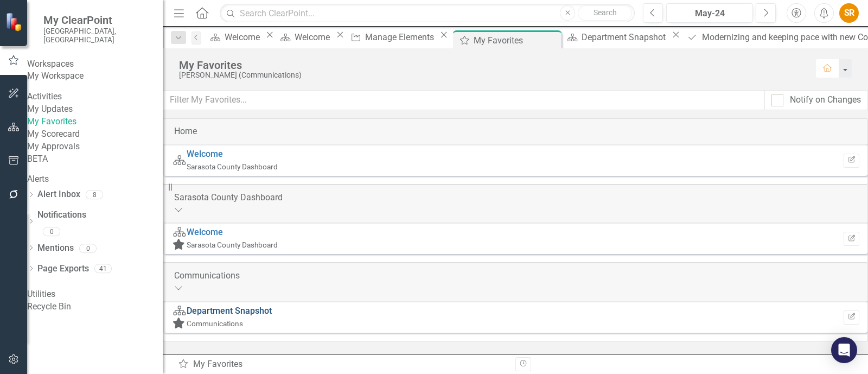 The height and width of the screenshot is (374, 868). Describe the element at coordinates (605, 13) in the screenshot. I see `button: Search` at that location.